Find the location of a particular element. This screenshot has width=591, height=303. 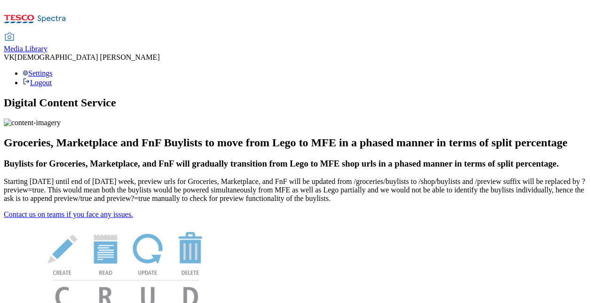

a: Media Library is located at coordinates (25, 43).